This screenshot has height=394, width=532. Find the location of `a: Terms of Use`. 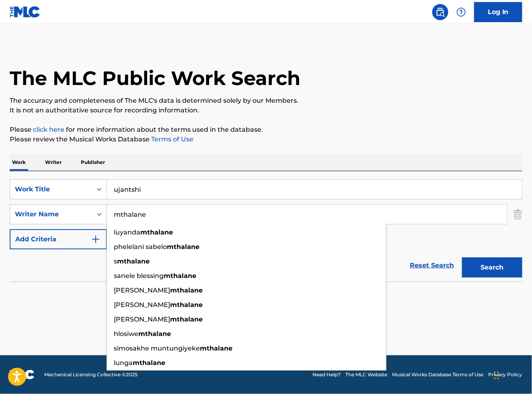

a: Terms of Use is located at coordinates (172, 139).